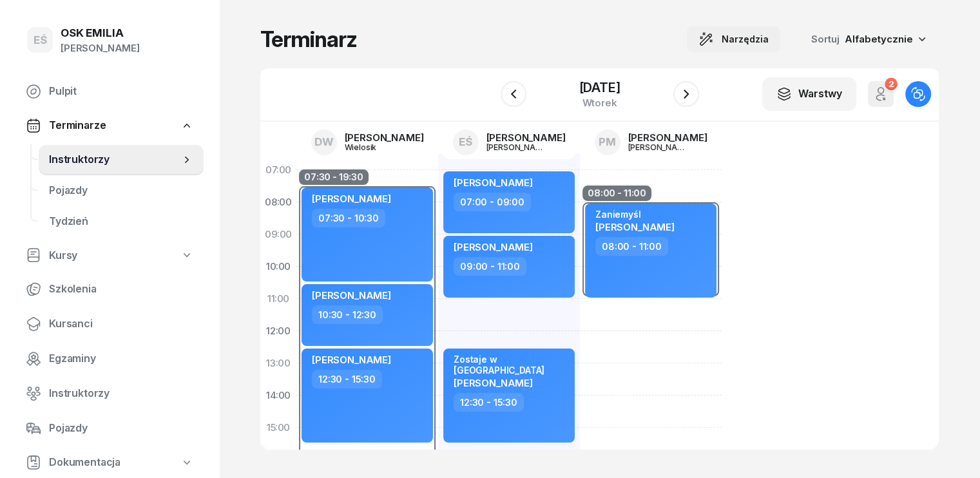  I want to click on div: 11:00, so click(278, 299).